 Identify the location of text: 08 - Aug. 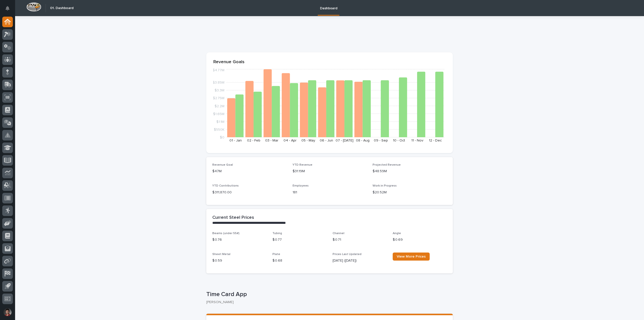
(363, 141).